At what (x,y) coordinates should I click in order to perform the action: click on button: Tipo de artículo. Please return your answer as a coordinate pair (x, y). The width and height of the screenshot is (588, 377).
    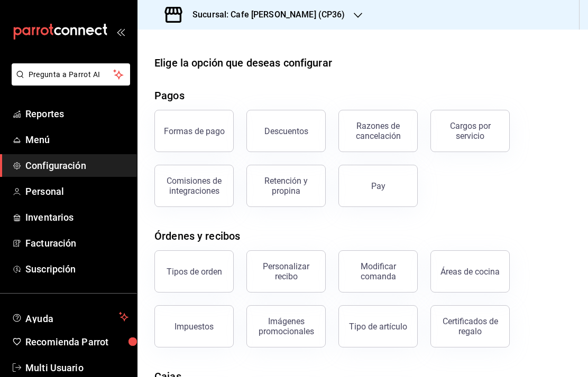
    Looking at the image, I should click on (378, 326).